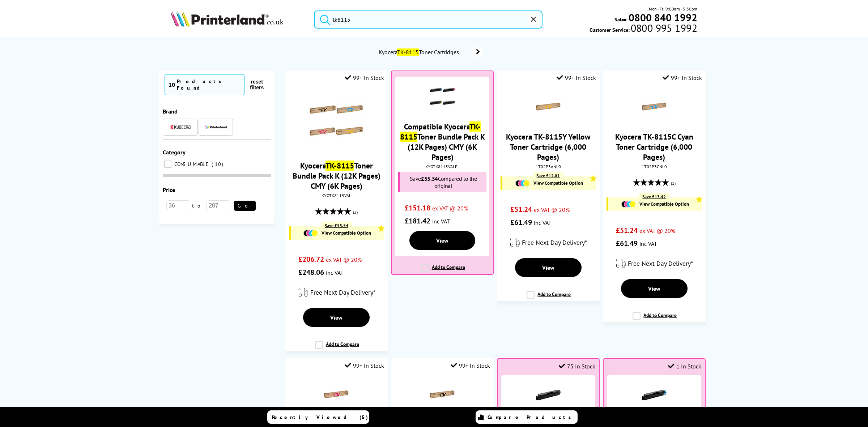 The width and height of the screenshot is (868, 427). Describe the element at coordinates (192, 164) in the screenshot. I see `span: CONSUMABLE` at that location.